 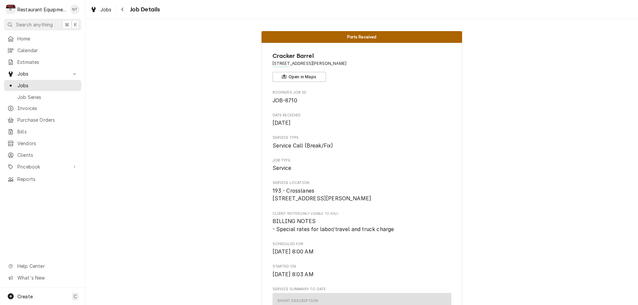 I want to click on a: Purchase Orders, so click(x=42, y=120).